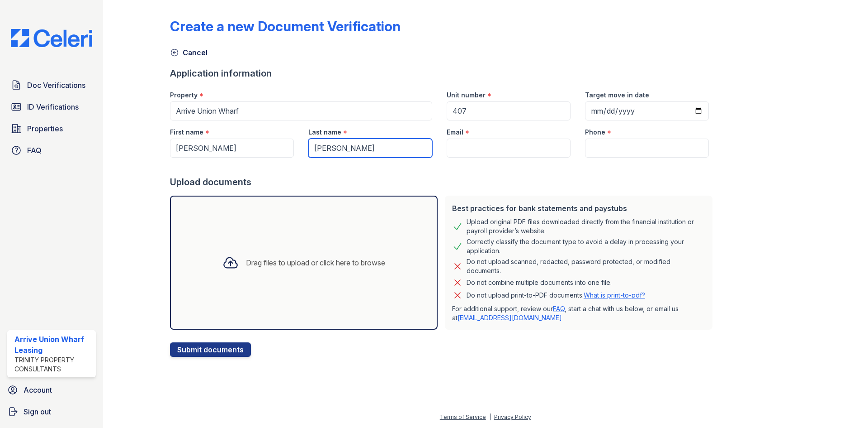 This screenshot has height=428, width=868. What do you see at coordinates (443, 73) in the screenshot?
I see `div: Application information` at bounding box center [443, 73].